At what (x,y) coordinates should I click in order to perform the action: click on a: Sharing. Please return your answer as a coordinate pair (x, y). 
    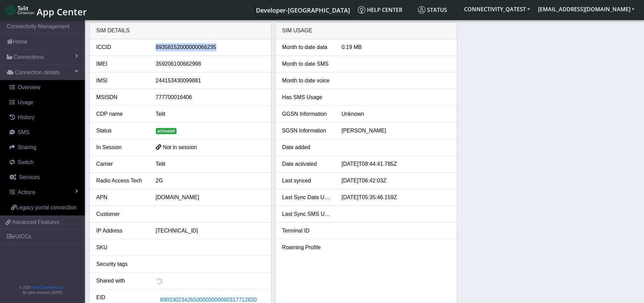
    Looking at the image, I should click on (44, 147).